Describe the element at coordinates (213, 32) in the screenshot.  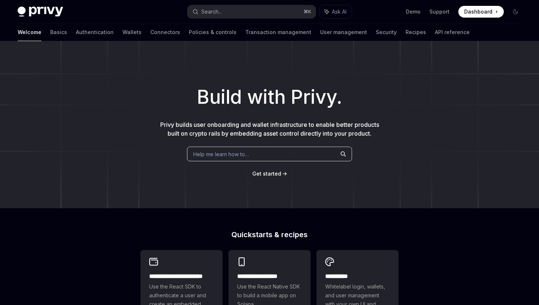
I see `a: Policies & controls` at that location.